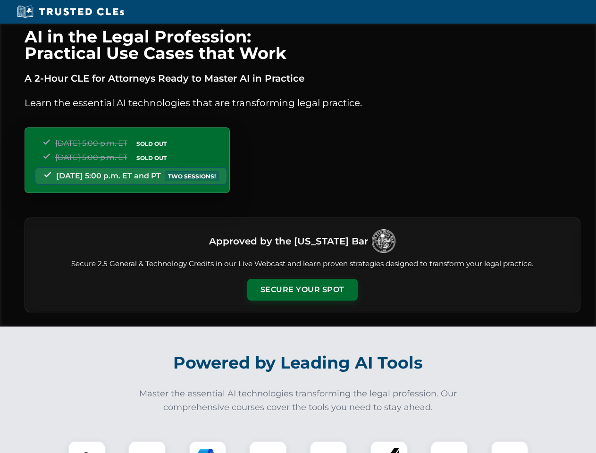 This screenshot has height=453, width=596. I want to click on h2: Powered by Leading AI Tools, so click(298, 363).